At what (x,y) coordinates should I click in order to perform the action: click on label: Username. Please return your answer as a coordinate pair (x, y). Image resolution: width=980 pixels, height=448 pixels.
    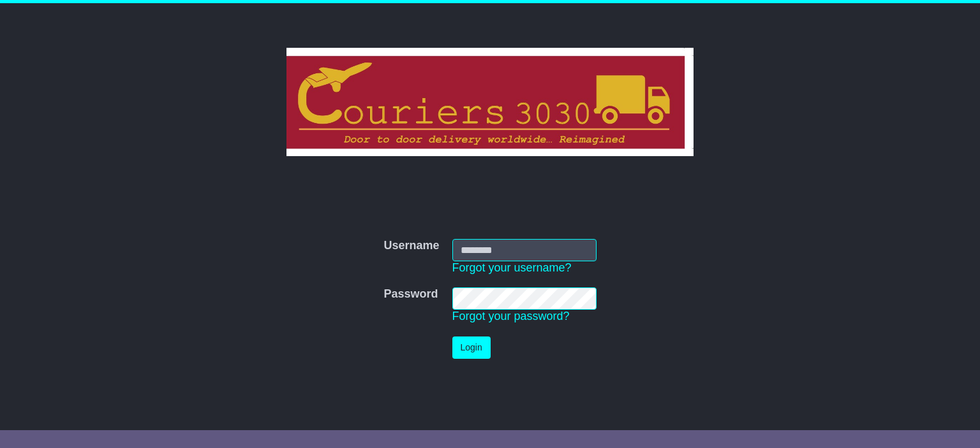
    Looking at the image, I should click on (411, 246).